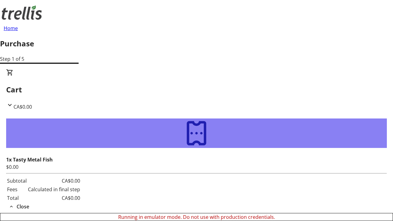  Describe the element at coordinates (54, 189) in the screenshot. I see `td: Calculated in final step` at that location.